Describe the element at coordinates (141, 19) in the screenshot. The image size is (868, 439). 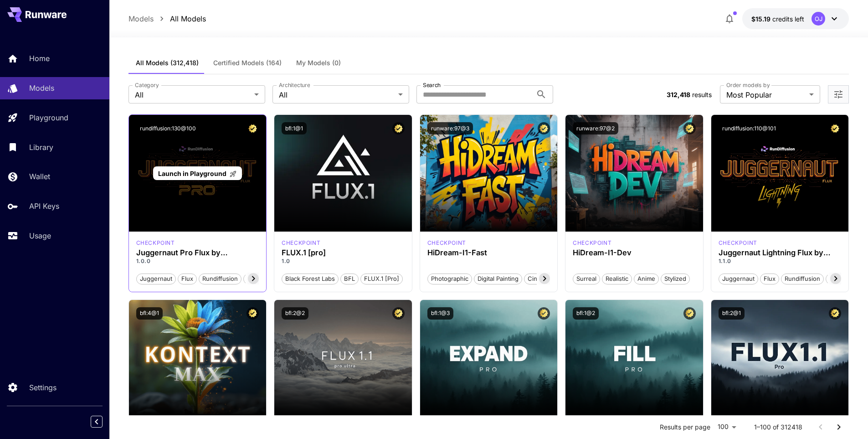
I see `p: Models` at that location.